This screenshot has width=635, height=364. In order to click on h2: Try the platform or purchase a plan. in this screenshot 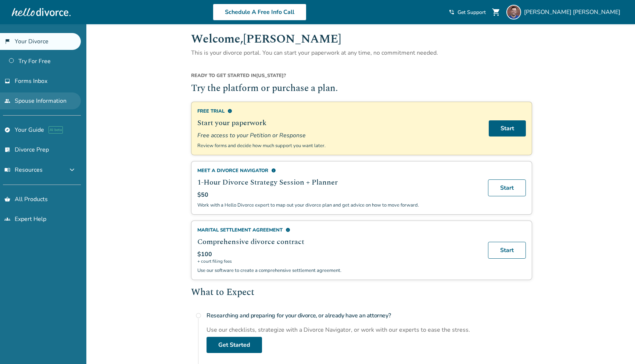, I will do `click(361, 89)`.